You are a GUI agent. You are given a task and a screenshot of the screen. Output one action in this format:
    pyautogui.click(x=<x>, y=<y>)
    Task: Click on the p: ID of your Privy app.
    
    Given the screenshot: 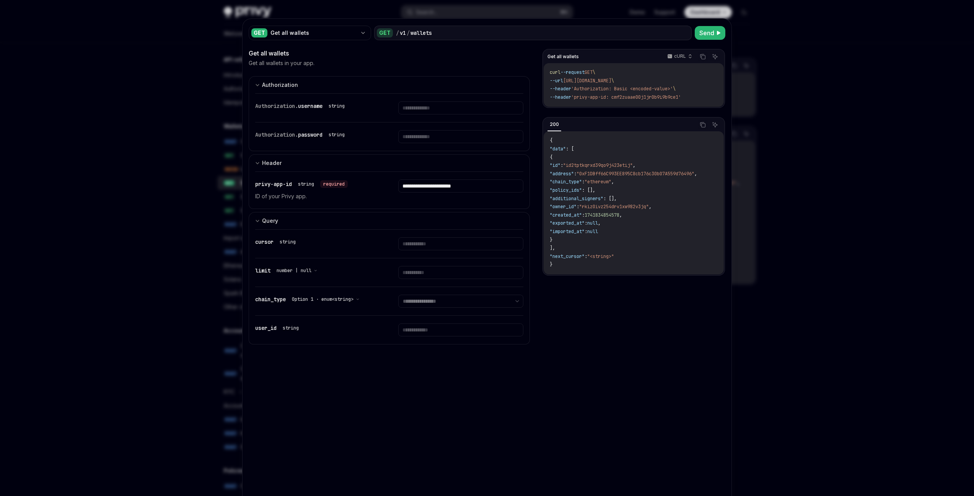 What is the action you would take?
    pyautogui.click(x=318, y=196)
    